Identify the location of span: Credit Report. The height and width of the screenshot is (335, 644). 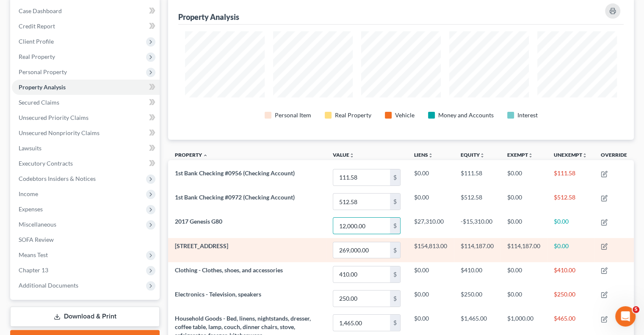
(37, 26).